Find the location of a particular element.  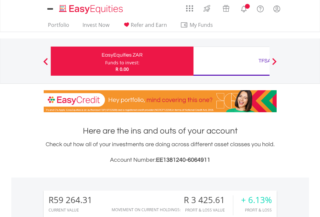

div: CURRENT VALUE is located at coordinates (70, 210).